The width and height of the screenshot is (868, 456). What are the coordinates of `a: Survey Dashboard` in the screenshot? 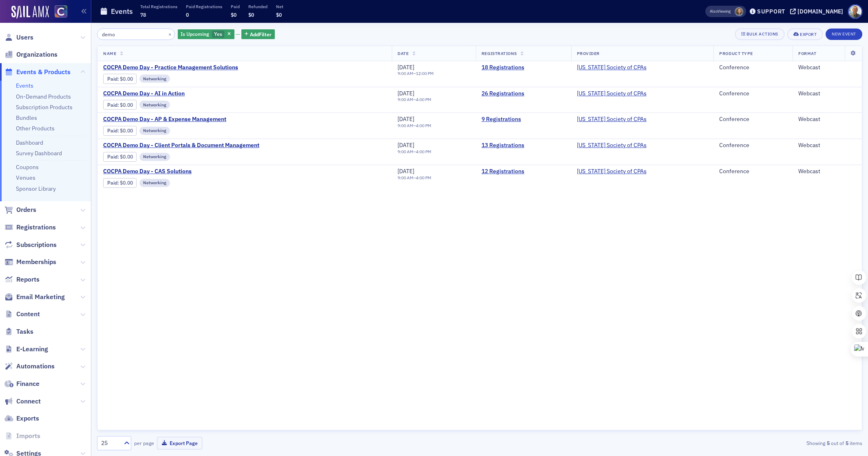 It's located at (39, 153).